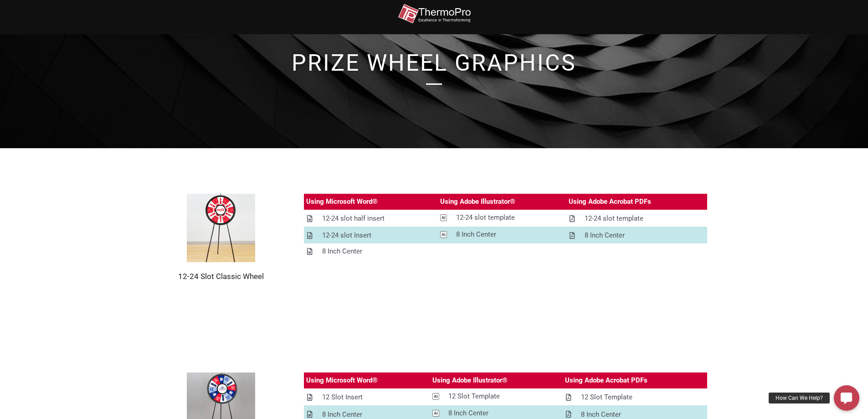  Describe the element at coordinates (434, 13) in the screenshot. I see `img: thermopro-logo-non-iso` at that location.